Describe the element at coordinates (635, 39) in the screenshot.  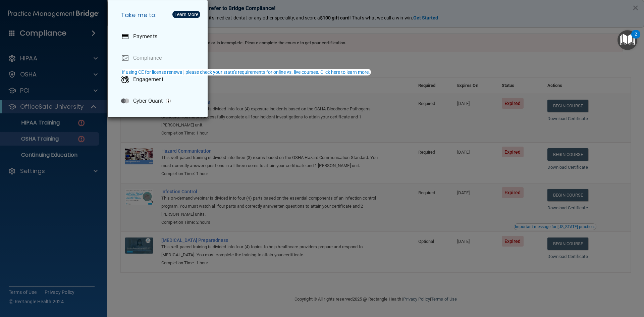
I see `div: 2` at that location.